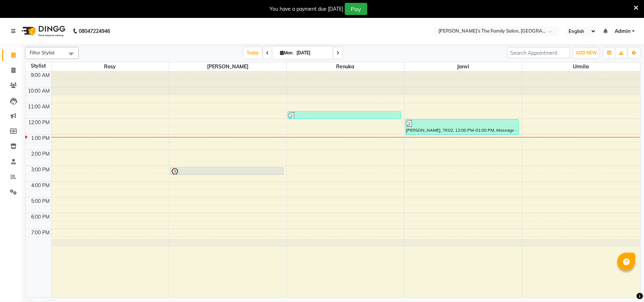  I want to click on button: ADD NEW, so click(586, 53).